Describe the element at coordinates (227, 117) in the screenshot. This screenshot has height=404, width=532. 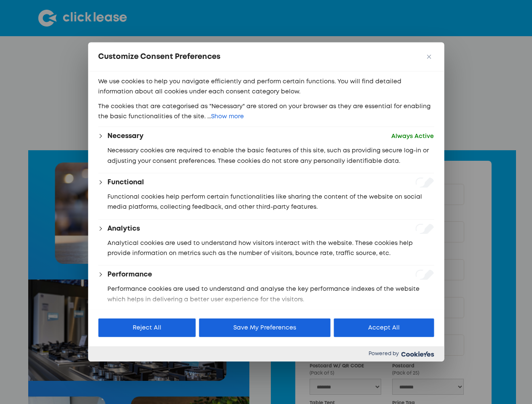
I see `button: Show more` at that location.